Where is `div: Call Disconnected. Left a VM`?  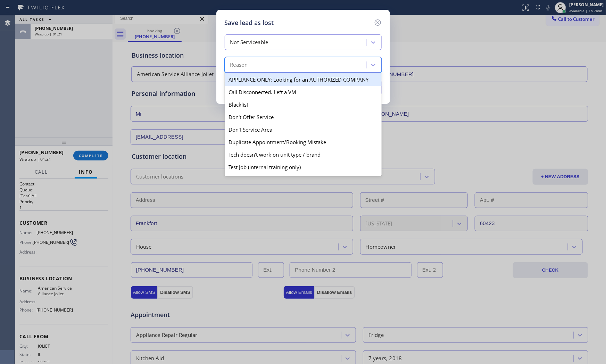
div: Call Disconnected. Left a VM is located at coordinates (303, 92).